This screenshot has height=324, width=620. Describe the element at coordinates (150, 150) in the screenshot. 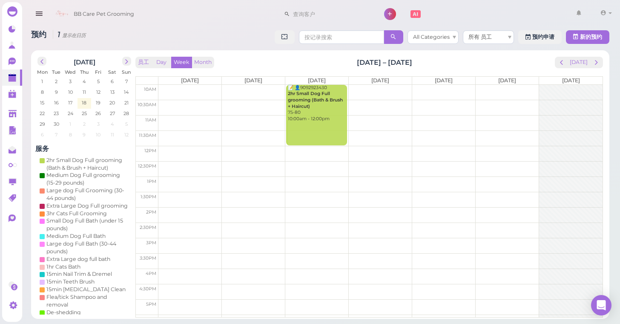

I see `span: 12pm` at that location.